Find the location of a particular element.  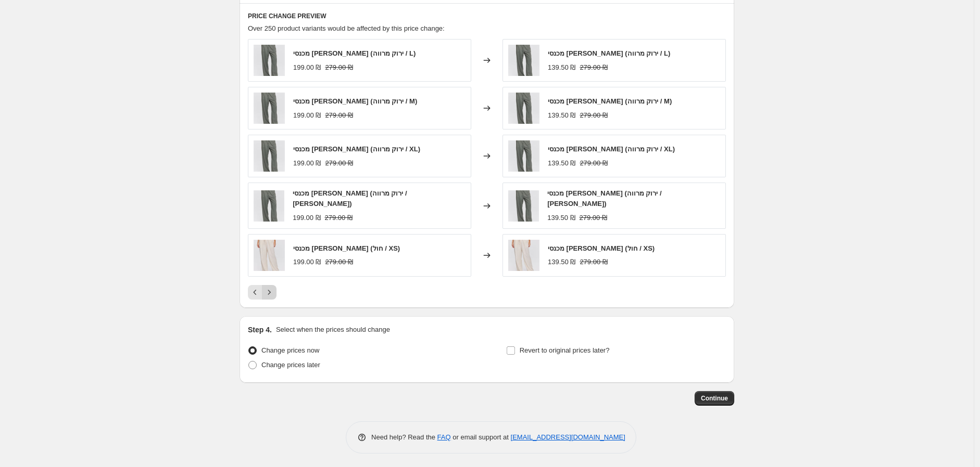

span: Continue is located at coordinates (715, 399).